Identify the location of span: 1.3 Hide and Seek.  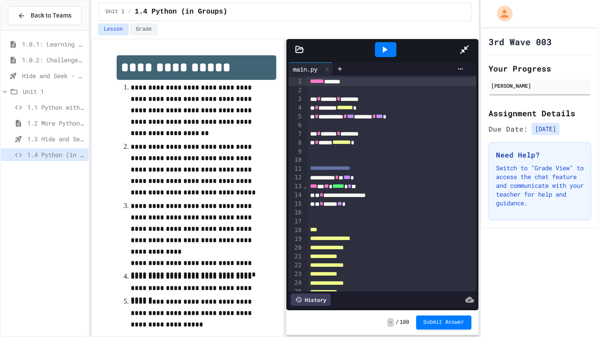
(56, 139).